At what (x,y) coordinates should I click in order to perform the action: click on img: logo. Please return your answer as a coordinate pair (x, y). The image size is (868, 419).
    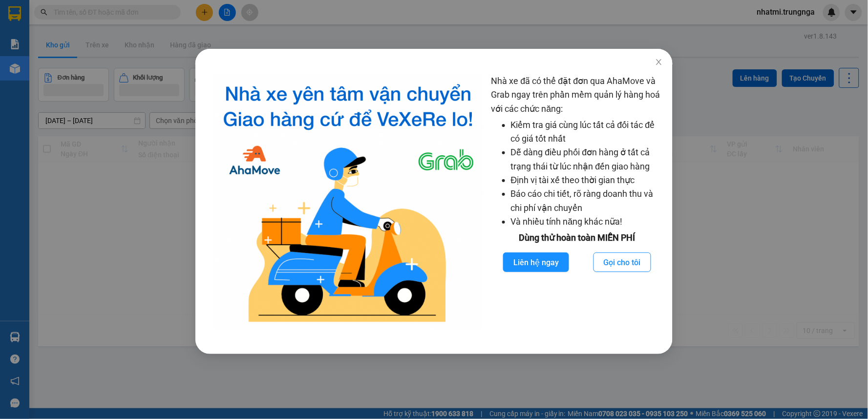
    Looking at the image, I should click on (349, 202).